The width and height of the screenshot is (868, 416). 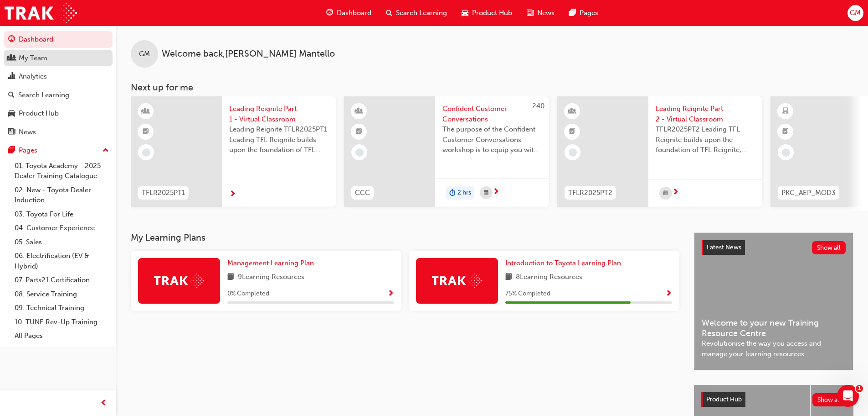 What do you see at coordinates (487, 13) in the screenshot?
I see `a: car-iconProduct Hub` at bounding box center [487, 13].